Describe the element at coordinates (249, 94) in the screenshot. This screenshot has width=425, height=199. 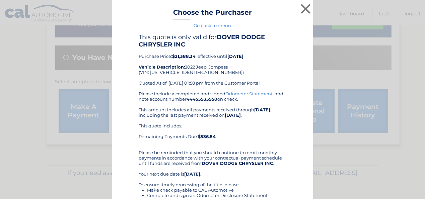
I see `a: Odometer Statement` at that location.